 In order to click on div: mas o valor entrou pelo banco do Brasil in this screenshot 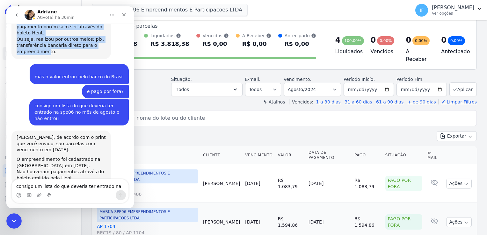, I will do `click(73, 68)`.